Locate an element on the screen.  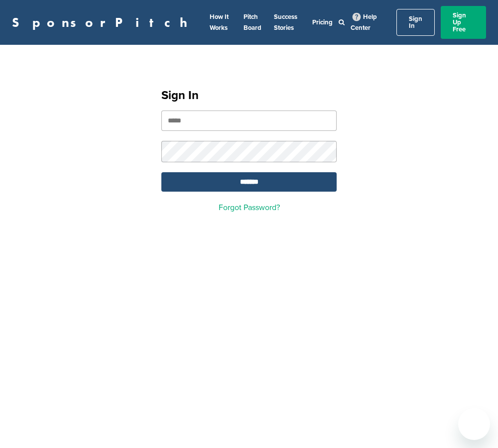
a: Sign In is located at coordinates (415, 23).